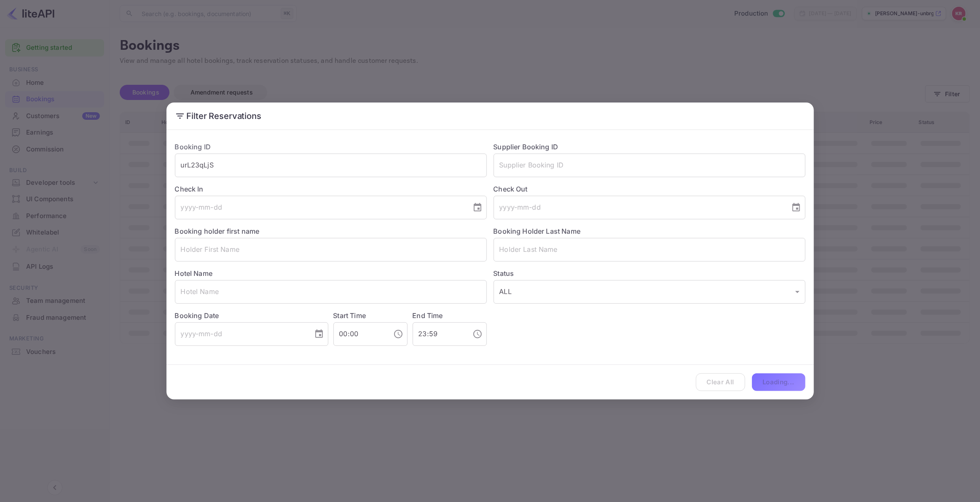 Image resolution: width=980 pixels, height=502 pixels. I want to click on label: Booking ID, so click(193, 147).